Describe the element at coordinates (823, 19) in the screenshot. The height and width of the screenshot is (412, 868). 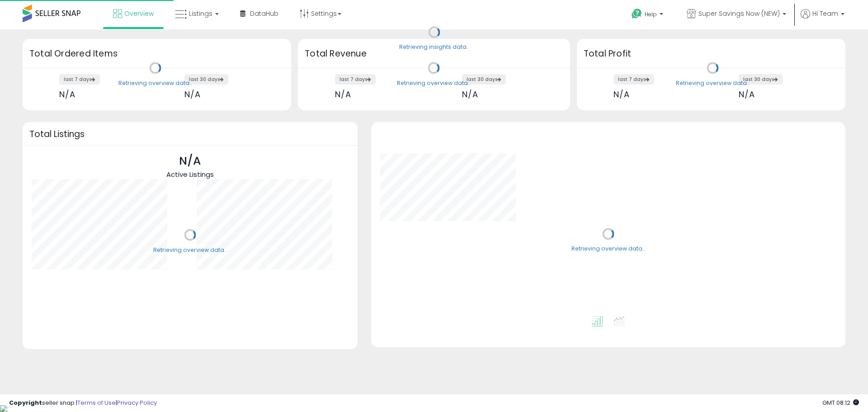
I see `a: Hi Team` at that location.